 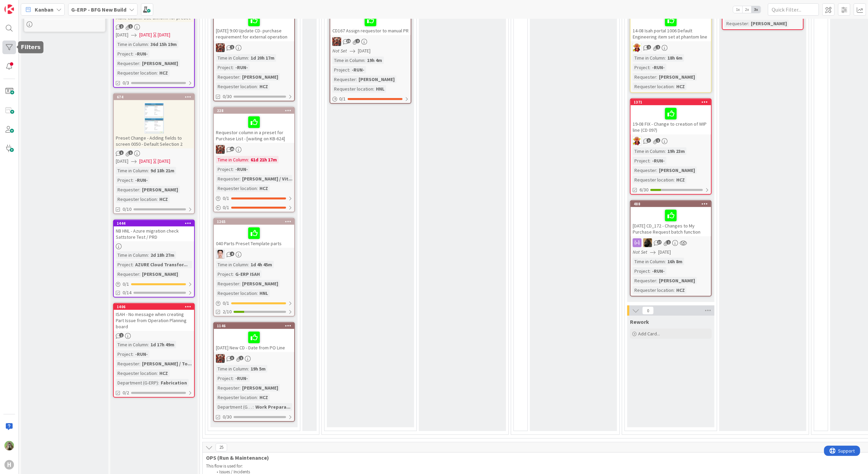 I want to click on div: CD167 Assign requestor to manual PR, so click(x=371, y=24).